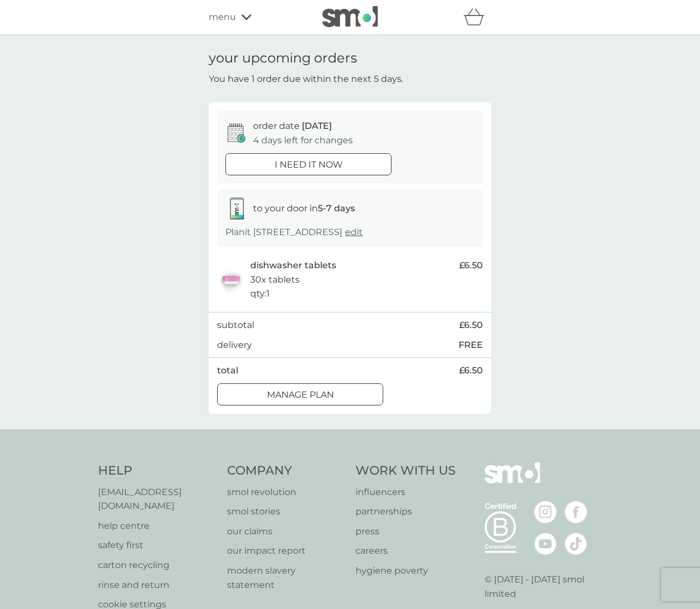 The image size is (700, 609). What do you see at coordinates (300, 395) in the screenshot?
I see `p: Manage plan` at bounding box center [300, 395].